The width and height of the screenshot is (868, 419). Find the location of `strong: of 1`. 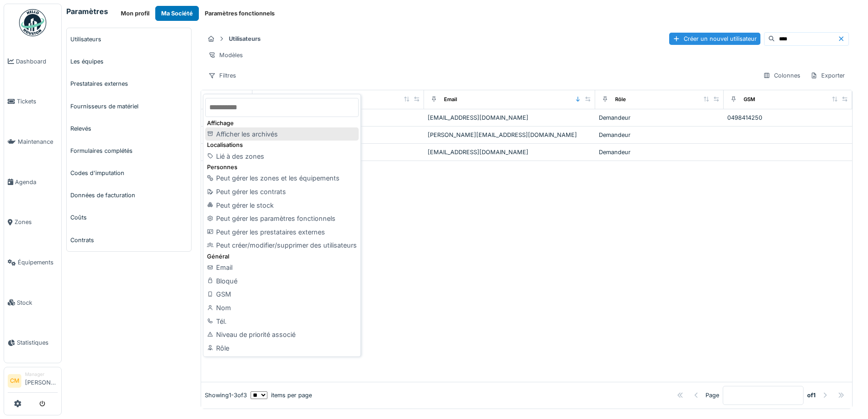

strong: of 1 is located at coordinates (811, 395).